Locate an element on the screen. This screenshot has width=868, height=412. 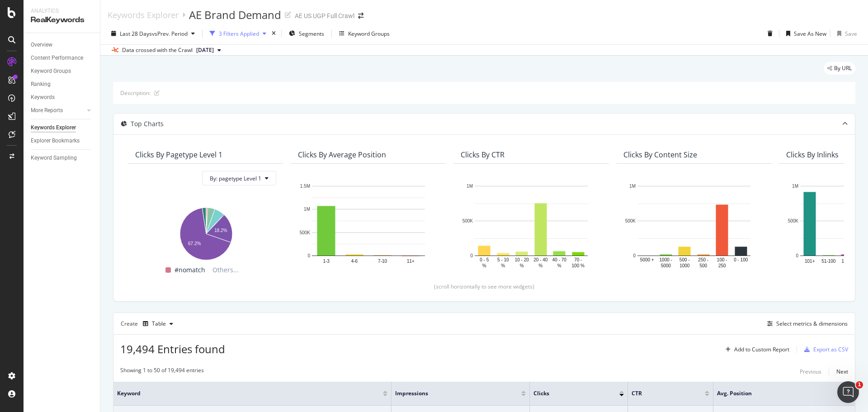
div: arrow-right-arrow-left is located at coordinates (361, 16).